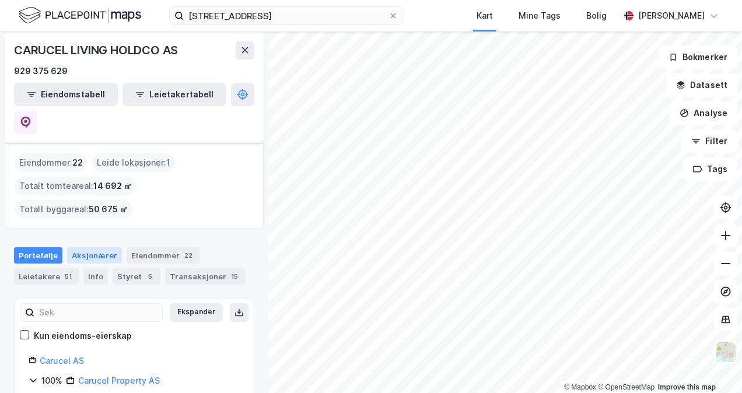 Image resolution: width=742 pixels, height=393 pixels. Describe the element at coordinates (119, 380) in the screenshot. I see `a: Carucel Property AS` at that location.